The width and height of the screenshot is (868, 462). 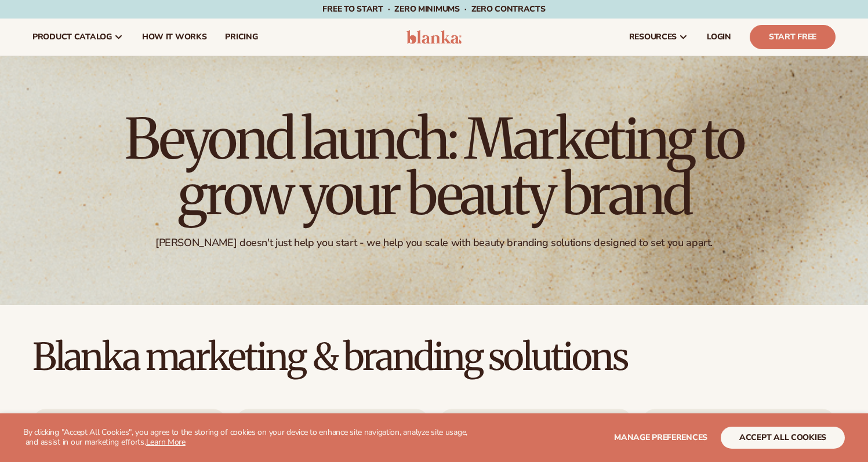 I want to click on button: Manage preferences, so click(x=660, y=438).